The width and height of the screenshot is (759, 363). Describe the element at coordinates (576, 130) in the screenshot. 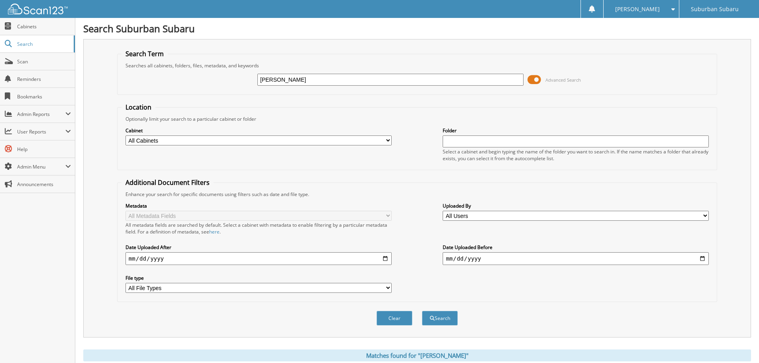

I see `label: Folder` at that location.